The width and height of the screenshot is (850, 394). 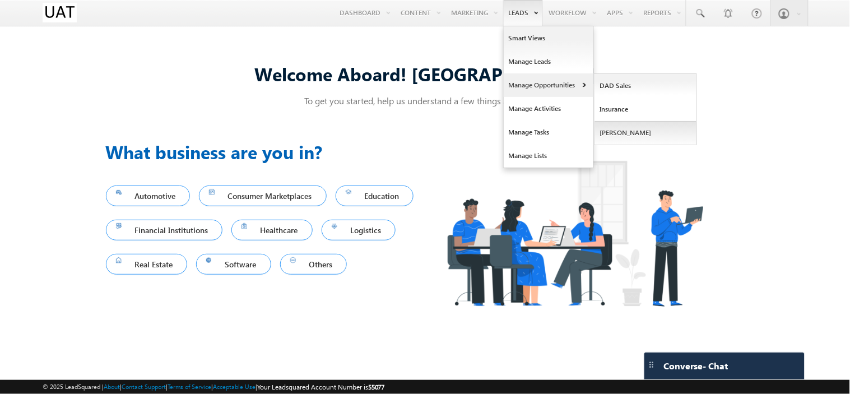 I want to click on a: Manage Lists, so click(x=549, y=156).